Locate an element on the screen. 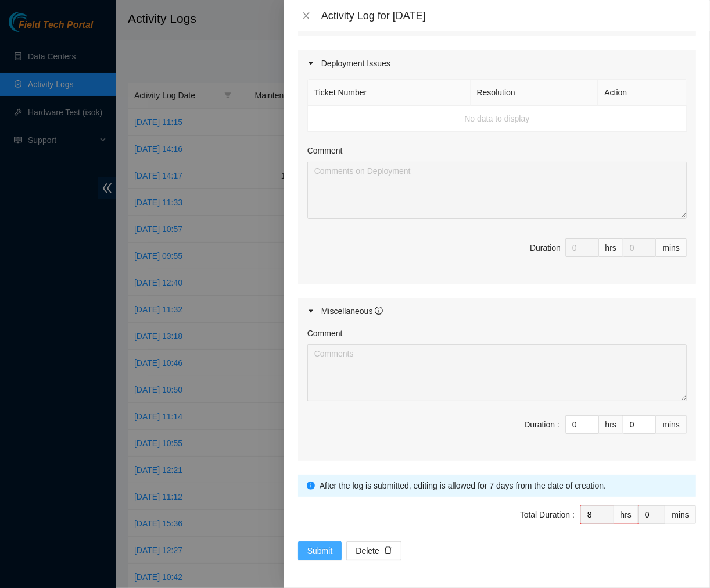  span: delete is located at coordinates (389, 551).